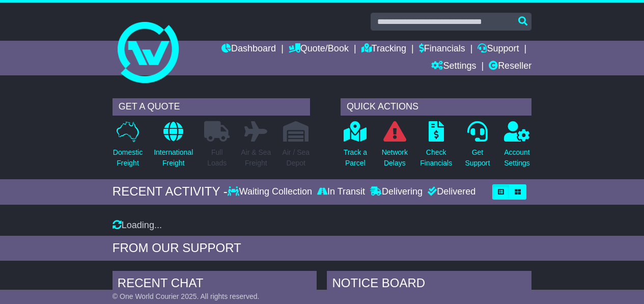 This screenshot has width=644, height=304. Describe the element at coordinates (510, 67) in the screenshot. I see `a: Reseller` at that location.